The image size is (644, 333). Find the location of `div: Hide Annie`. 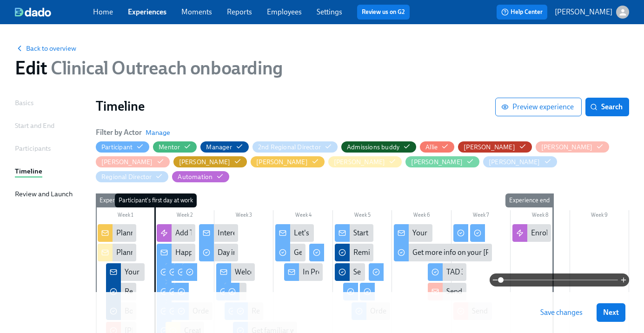

div: Hide Annie is located at coordinates (567, 147).